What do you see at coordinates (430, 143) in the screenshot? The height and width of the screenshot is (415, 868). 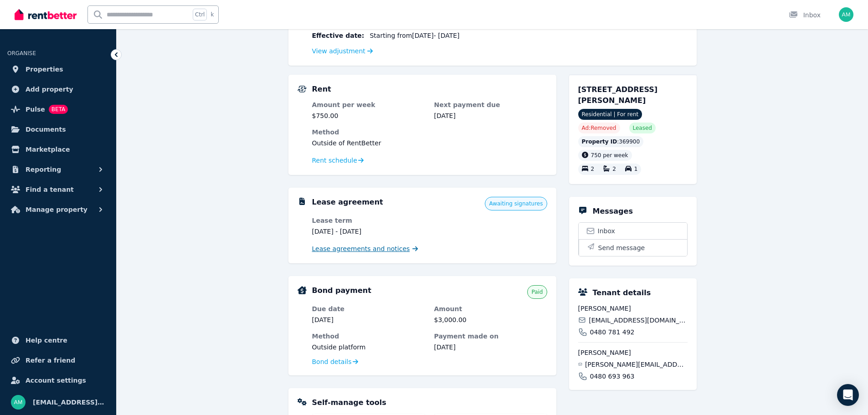 I see `dd: Outside of RentBetter` at bounding box center [430, 143].